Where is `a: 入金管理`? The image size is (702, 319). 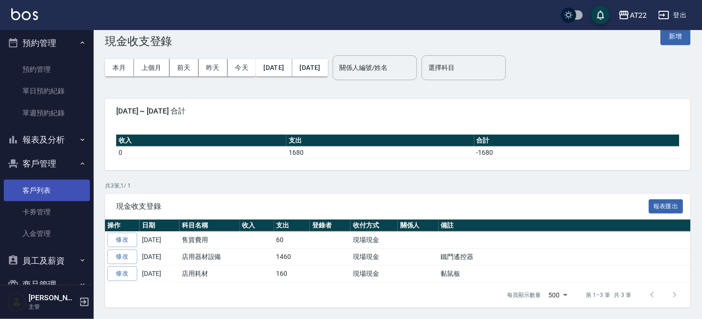
a: 入金管理 is located at coordinates (47, 234).